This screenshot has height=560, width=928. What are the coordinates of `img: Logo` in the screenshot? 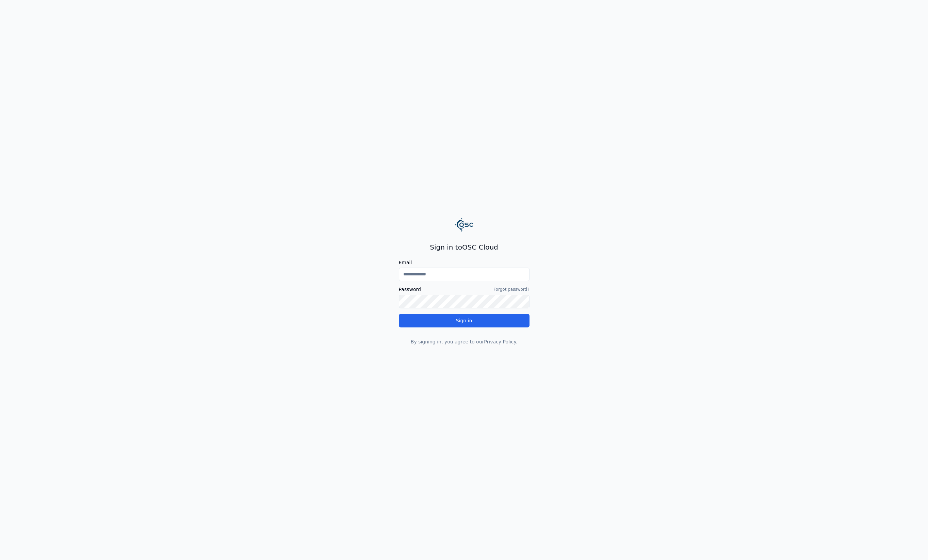 It's located at (464, 225).